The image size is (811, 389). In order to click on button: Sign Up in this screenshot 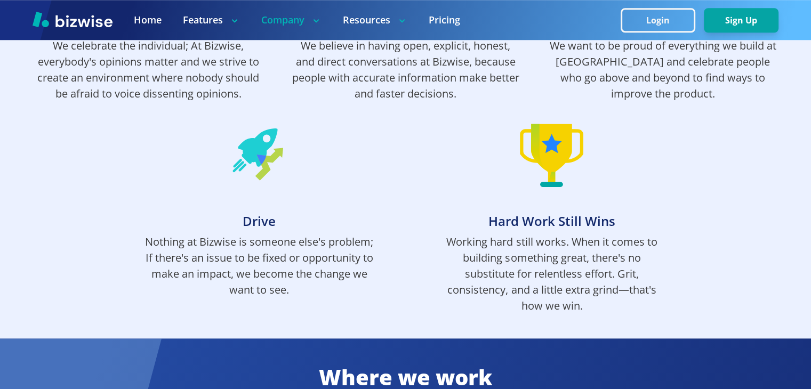, I will do `click(741, 20)`.